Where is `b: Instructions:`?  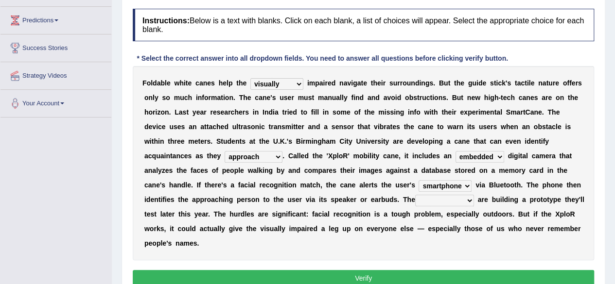 b: Instructions: is located at coordinates (166, 20).